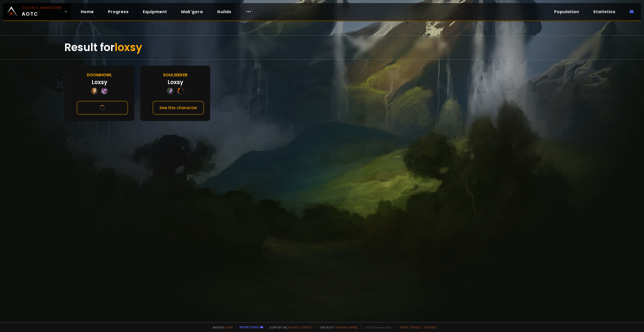  What do you see at coordinates (322, 48) in the screenshot?
I see `div: Result for` at bounding box center [322, 48].